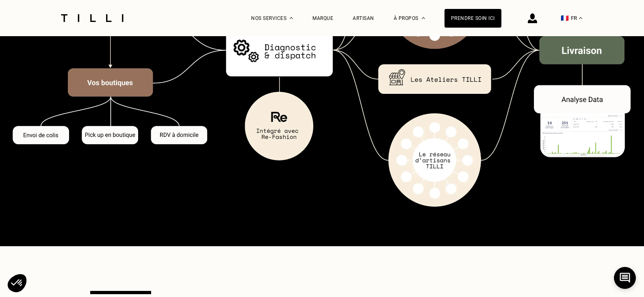 The image size is (644, 297). I want to click on a: Logo du service de couturière Tilli, so click(92, 18).